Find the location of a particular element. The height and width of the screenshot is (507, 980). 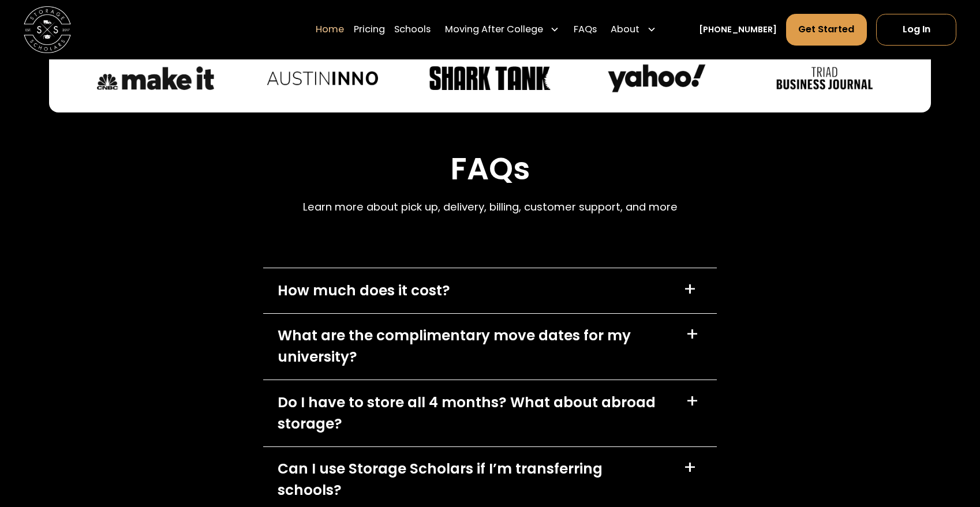

a: Get Started is located at coordinates (826, 30).